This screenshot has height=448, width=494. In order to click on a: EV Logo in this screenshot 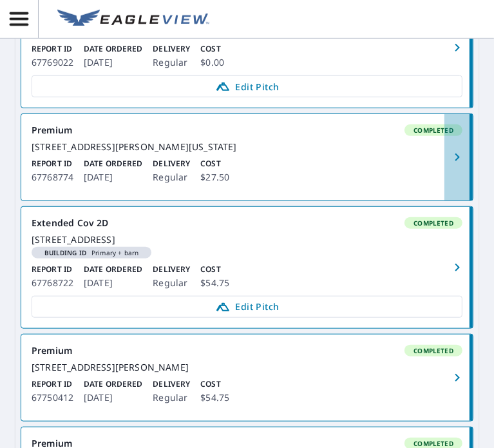, I will do `click(133, 19)`.